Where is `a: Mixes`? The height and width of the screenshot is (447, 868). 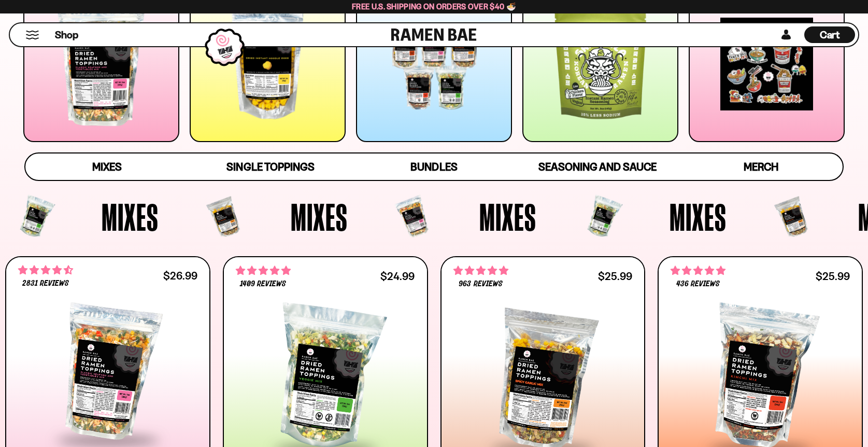 a: Mixes is located at coordinates (107, 167).